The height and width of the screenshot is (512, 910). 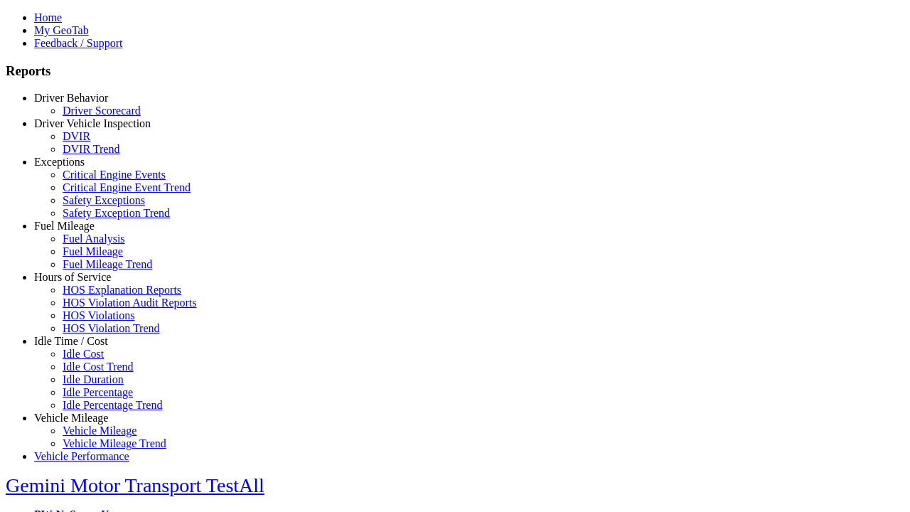 I want to click on a: Exceptions, so click(x=59, y=161).